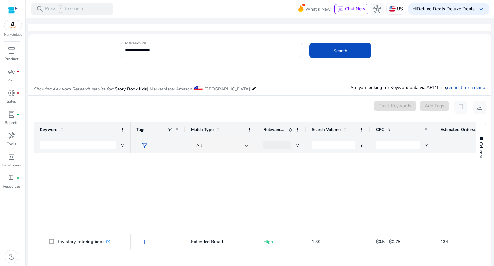 The width and height of the screenshot is (494, 266). I want to click on p: Press to search, so click(64, 9).